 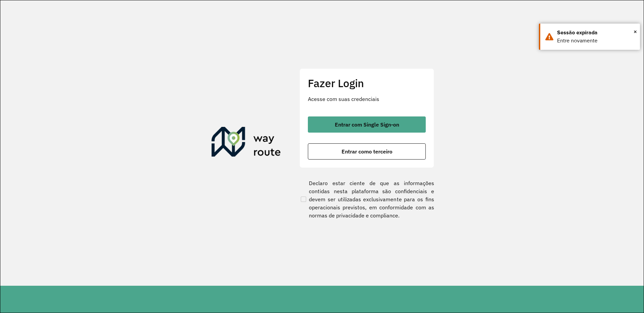 I want to click on div: Entre novamente, so click(x=596, y=41).